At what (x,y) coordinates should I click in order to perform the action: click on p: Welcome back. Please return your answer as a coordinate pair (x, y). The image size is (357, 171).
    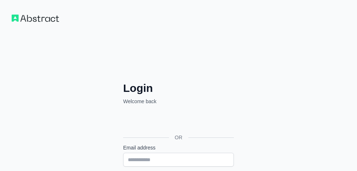
    Looking at the image, I should click on (178, 101).